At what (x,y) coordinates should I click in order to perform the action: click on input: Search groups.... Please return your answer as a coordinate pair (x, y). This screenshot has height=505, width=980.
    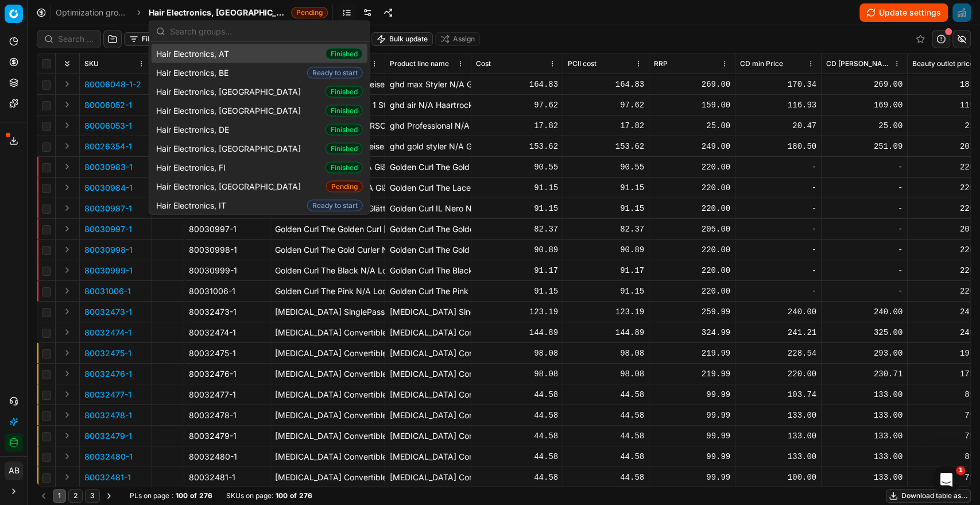
    Looking at the image, I should click on (266, 31).